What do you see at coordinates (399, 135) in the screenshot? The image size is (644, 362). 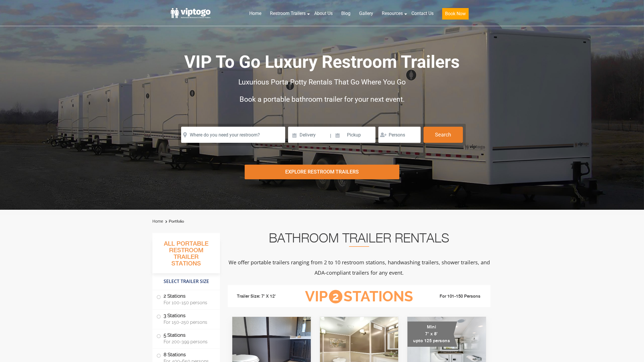 I see `input: Persons` at bounding box center [399, 135].